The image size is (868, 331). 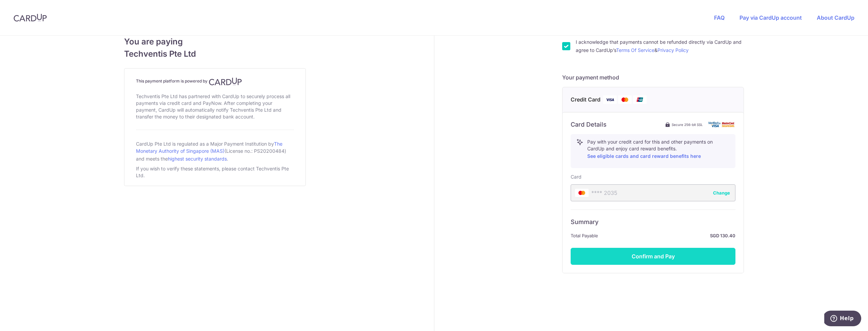 What do you see at coordinates (668, 236) in the screenshot?
I see `strong: SGD 130.40` at bounding box center [668, 236].